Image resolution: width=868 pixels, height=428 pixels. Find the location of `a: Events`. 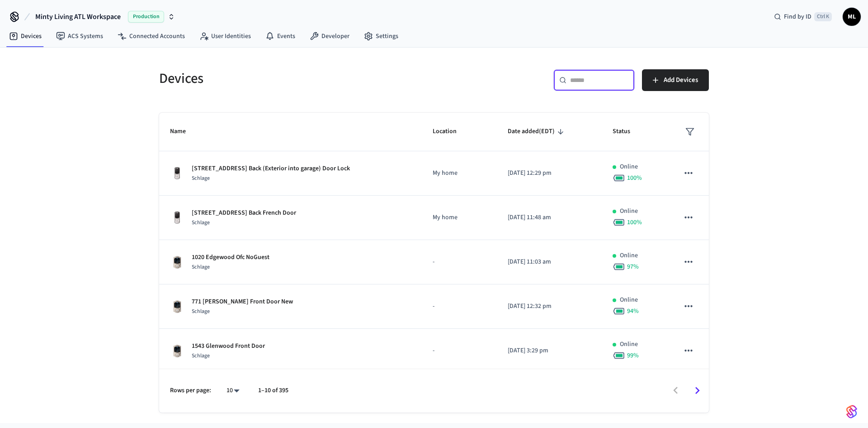

a: Events is located at coordinates (281, 36).